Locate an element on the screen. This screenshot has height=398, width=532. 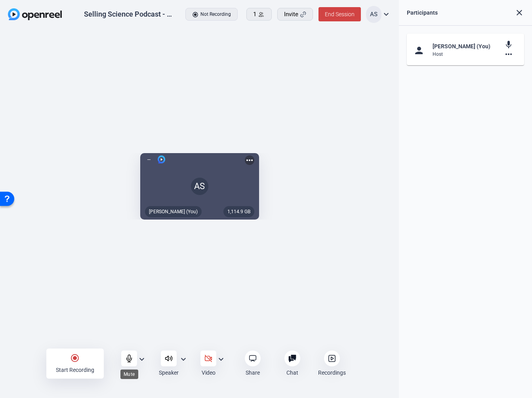
span: Invite is located at coordinates (291, 14).